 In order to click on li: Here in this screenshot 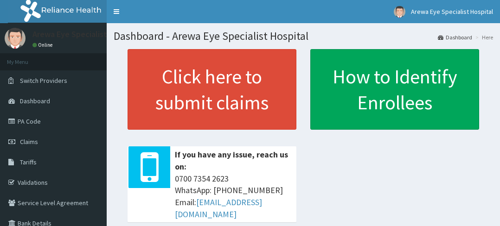, I will do `click(483, 37)`.